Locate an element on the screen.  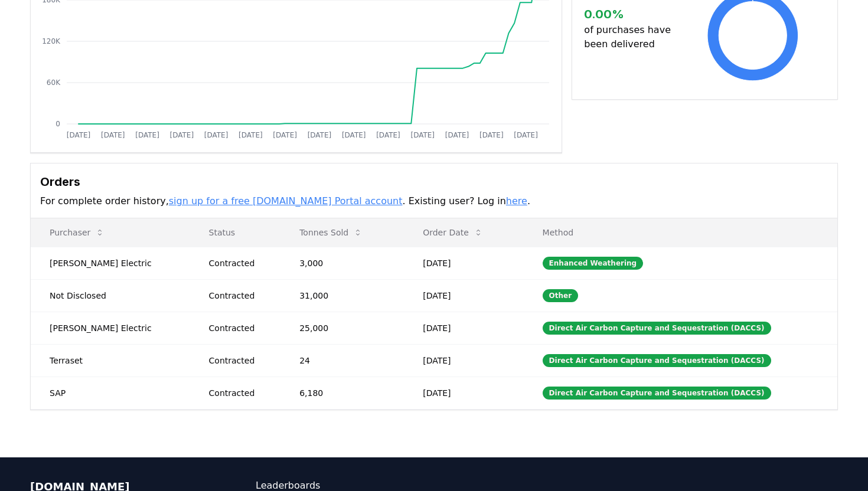
td: SAP is located at coordinates (110, 393).